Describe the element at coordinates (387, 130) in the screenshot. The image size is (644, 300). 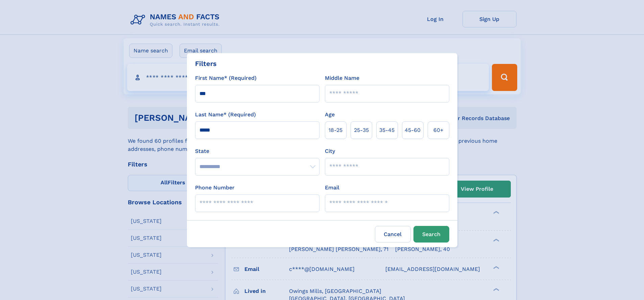
I see `span: 35‑45` at that location.